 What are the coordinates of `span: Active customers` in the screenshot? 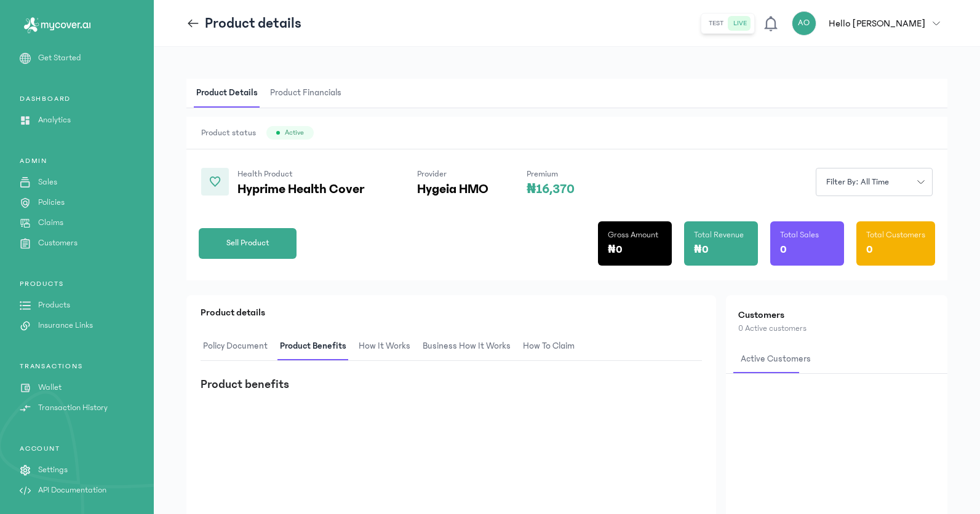 It's located at (776, 359).